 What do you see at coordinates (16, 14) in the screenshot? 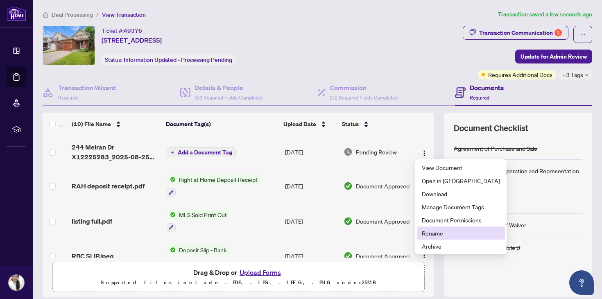
I see `img: logo` at bounding box center [16, 14].